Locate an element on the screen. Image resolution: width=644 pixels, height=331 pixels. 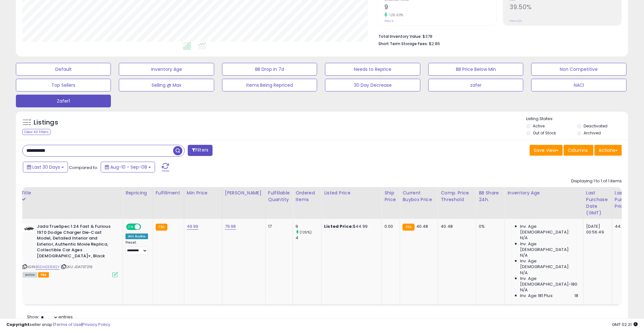
div: seller snap | | is located at coordinates (58, 324).